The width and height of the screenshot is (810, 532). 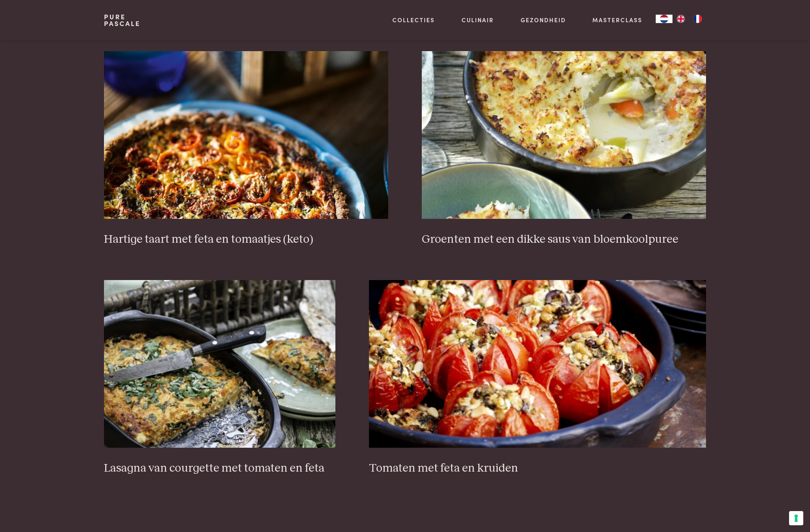 What do you see at coordinates (698, 19) in the screenshot?
I see `a: FR` at bounding box center [698, 19].